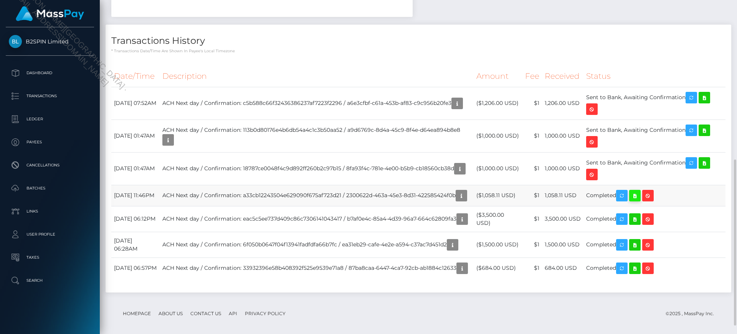 This screenshot has height=334, width=737. Describe the element at coordinates (317, 244) in the screenshot. I see `td: ACH Next day / Confirmation: 6f050b0647f04f13941fadfdfa66b7fc / ea31eb29-cafe-4e2e-a594-c37ac7d451d2` at that location.